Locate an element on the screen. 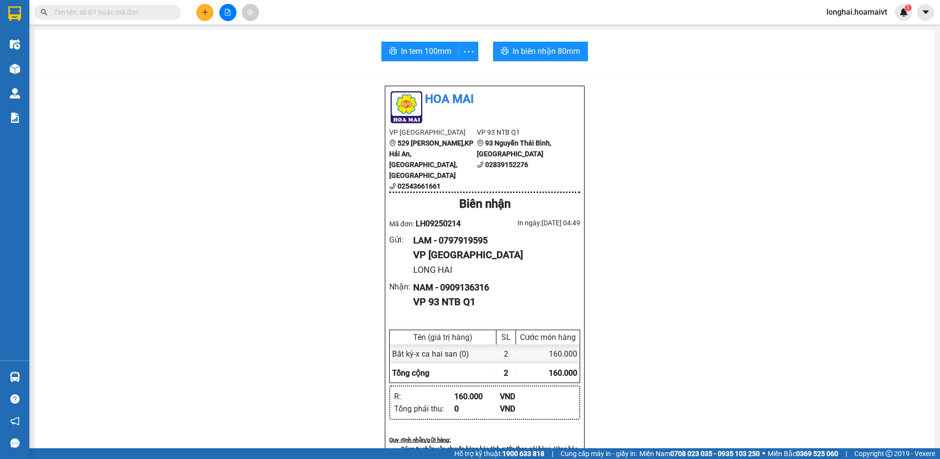  button: file-add is located at coordinates (228, 12).